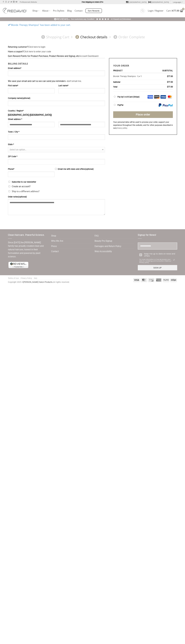 The height and width of the screenshot is (644, 185). What do you see at coordinates (26, 191) in the screenshot?
I see `span: Ship to a different address?` at bounding box center [26, 191].